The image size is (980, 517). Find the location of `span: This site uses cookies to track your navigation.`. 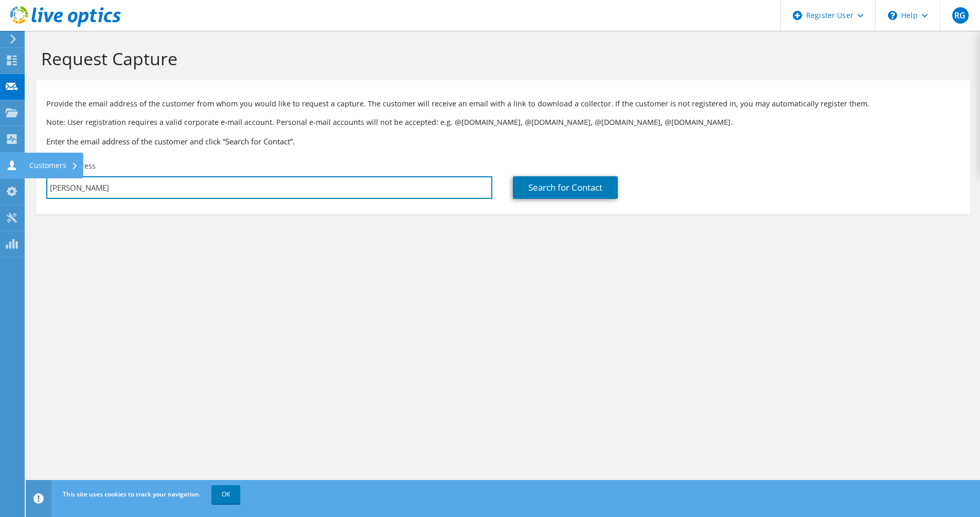

span: This site uses cookies to track your navigation. is located at coordinates (132, 494).